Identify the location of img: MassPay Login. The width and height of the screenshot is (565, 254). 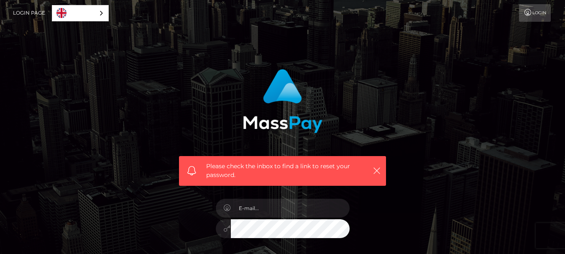
(283, 101).